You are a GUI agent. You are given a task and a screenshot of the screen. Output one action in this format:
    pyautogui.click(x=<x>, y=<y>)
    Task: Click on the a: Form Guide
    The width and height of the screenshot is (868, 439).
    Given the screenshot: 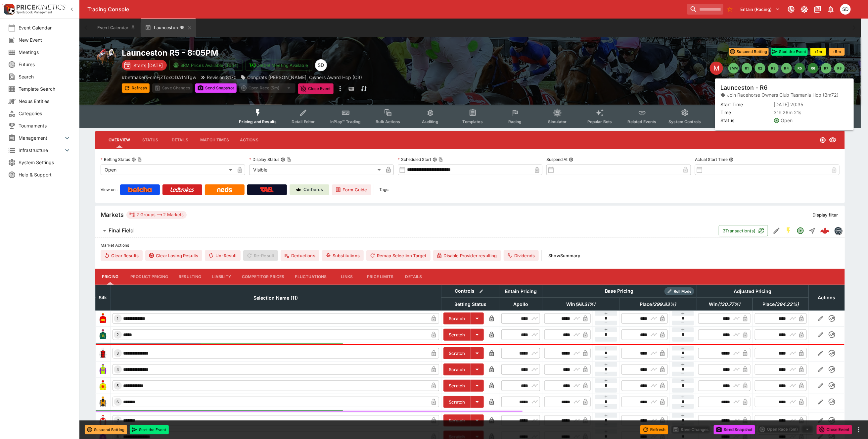 What is the action you would take?
    pyautogui.click(x=351, y=190)
    